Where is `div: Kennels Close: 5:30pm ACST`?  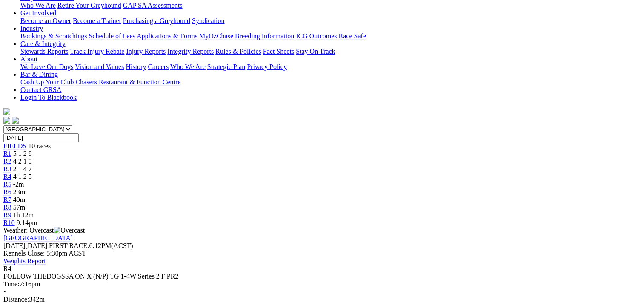
div: Kennels Close: 5:30pm ACST is located at coordinates (322, 253).